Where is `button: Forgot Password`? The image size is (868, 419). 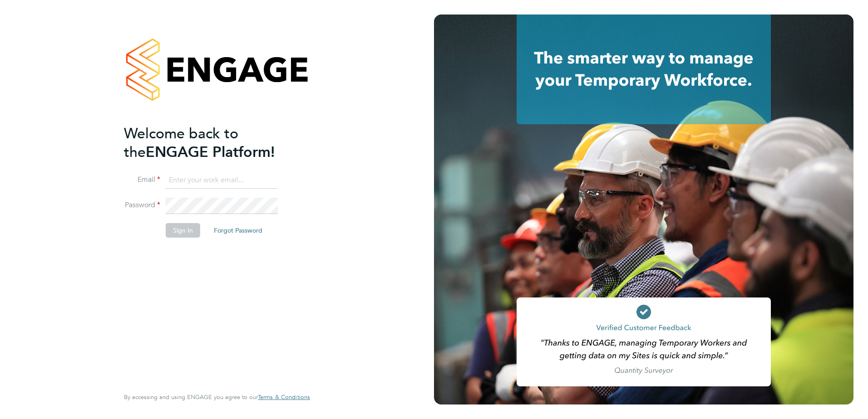 button: Forgot Password is located at coordinates (238, 230).